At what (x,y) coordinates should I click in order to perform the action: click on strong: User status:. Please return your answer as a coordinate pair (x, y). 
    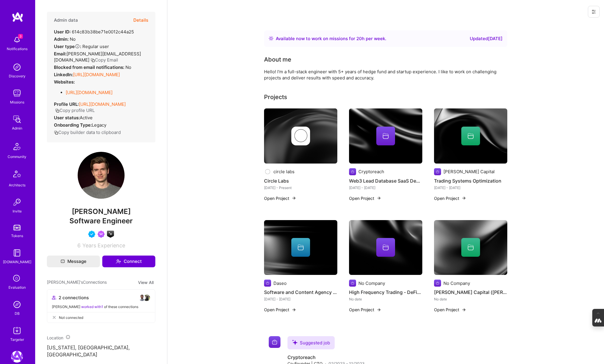
    Looking at the image, I should click on (67, 118).